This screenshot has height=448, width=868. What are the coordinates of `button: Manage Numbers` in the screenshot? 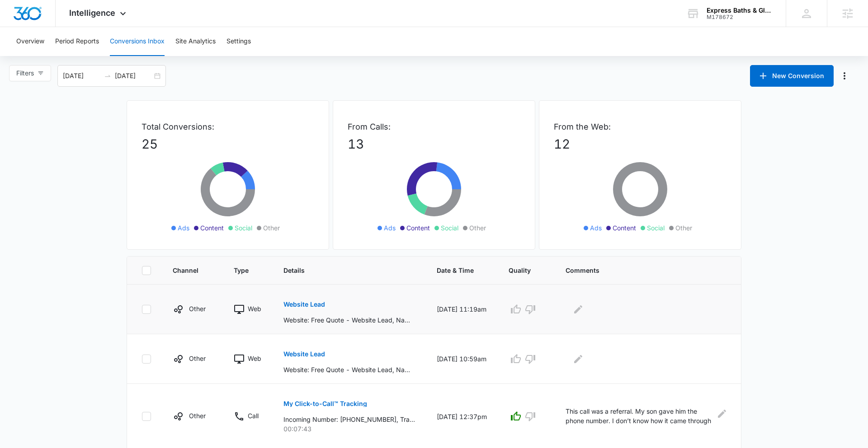 It's located at (845, 76).